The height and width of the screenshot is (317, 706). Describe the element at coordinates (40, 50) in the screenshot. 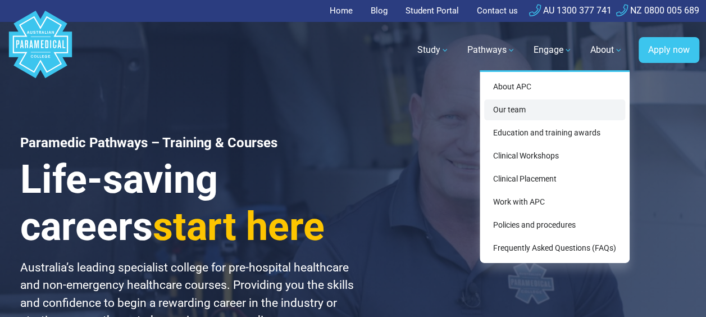

I see `a: Australian Paramedical College` at that location.